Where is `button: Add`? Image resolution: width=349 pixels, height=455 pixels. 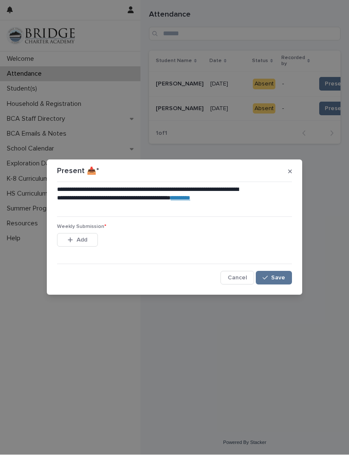 button: Add is located at coordinates (77, 240).